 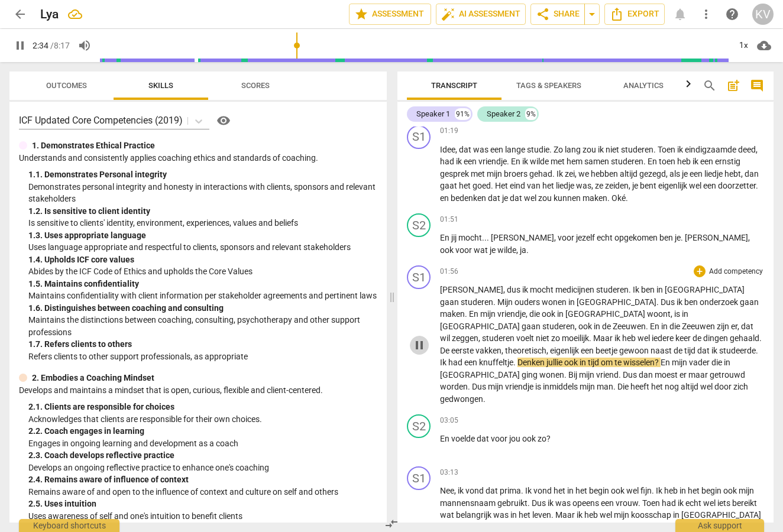 What do you see at coordinates (595, 198) in the screenshot?
I see `span: maken` at bounding box center [595, 198].